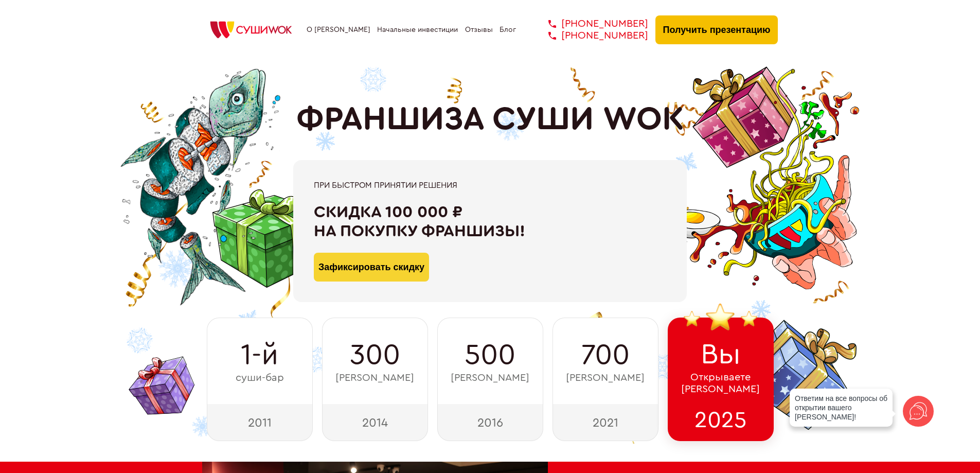  What do you see at coordinates (490, 422) in the screenshot?
I see `div: 2016` at bounding box center [490, 422].